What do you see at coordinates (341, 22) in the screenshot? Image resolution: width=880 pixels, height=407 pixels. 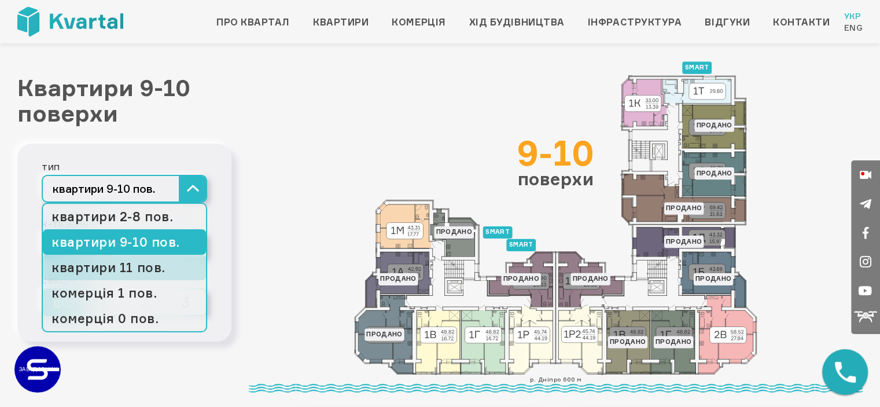 I see `a: Квартири` at bounding box center [341, 22].